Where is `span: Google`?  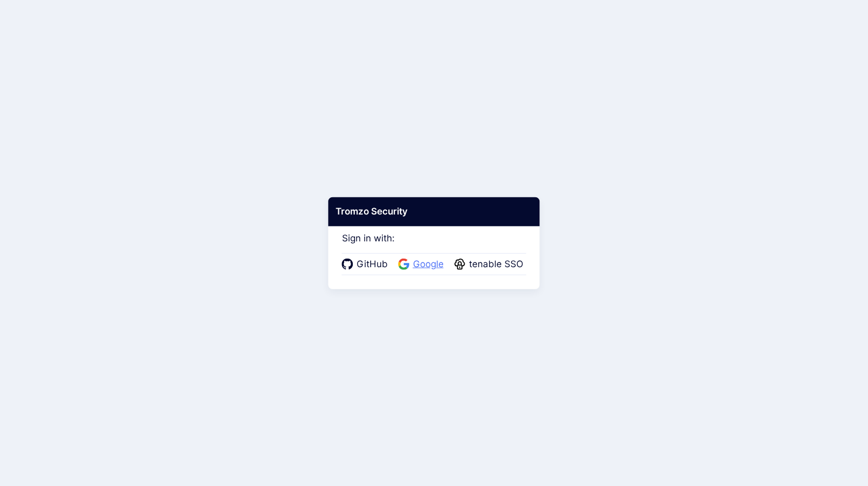 span: Google is located at coordinates (428, 265).